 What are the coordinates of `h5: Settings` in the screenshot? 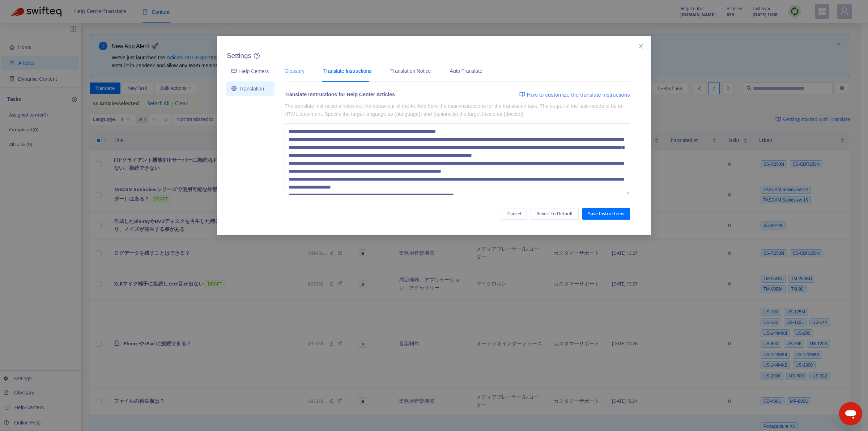 It's located at (239, 56).